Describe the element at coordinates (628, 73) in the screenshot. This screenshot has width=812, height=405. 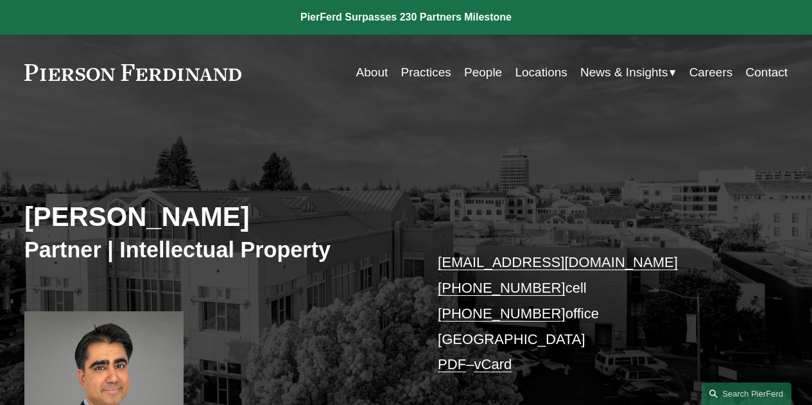
I see `a: folder dropdown` at that location.